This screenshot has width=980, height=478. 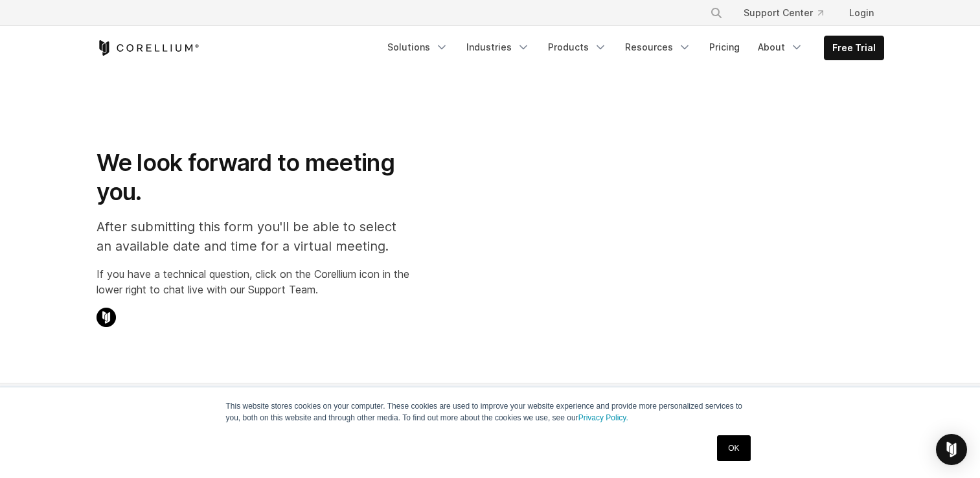 I want to click on a: Solutions, so click(x=418, y=47).